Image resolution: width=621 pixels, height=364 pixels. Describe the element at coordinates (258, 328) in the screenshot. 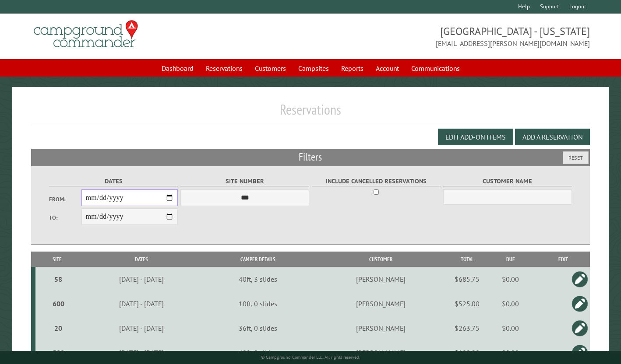

I see `td: 36ft, 0 slides` at that location.